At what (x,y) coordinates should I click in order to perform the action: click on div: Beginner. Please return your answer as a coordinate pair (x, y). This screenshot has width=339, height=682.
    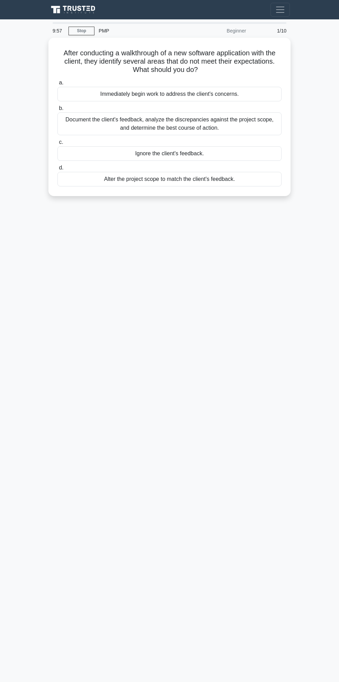
    Looking at the image, I should click on (220, 31).